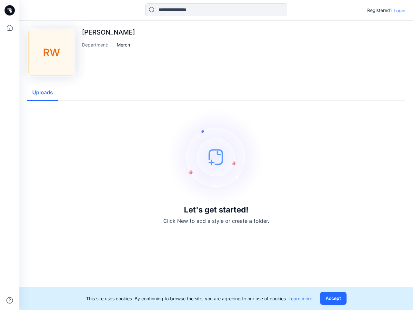 The image size is (413, 310). I want to click on p: Login, so click(399, 10).